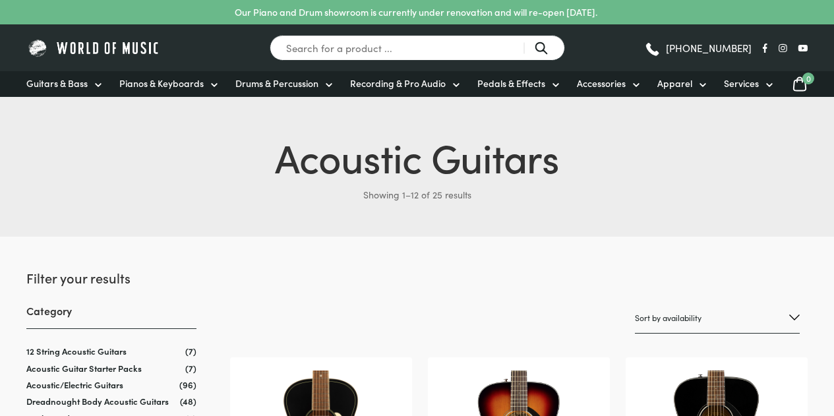 The width and height of the screenshot is (834, 416). Describe the element at coordinates (188, 384) in the screenshot. I see `span: (96)` at that location.